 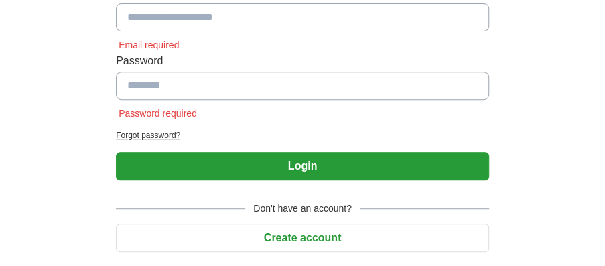 What do you see at coordinates (302, 135) in the screenshot?
I see `a: Forgot password?` at bounding box center [302, 135].